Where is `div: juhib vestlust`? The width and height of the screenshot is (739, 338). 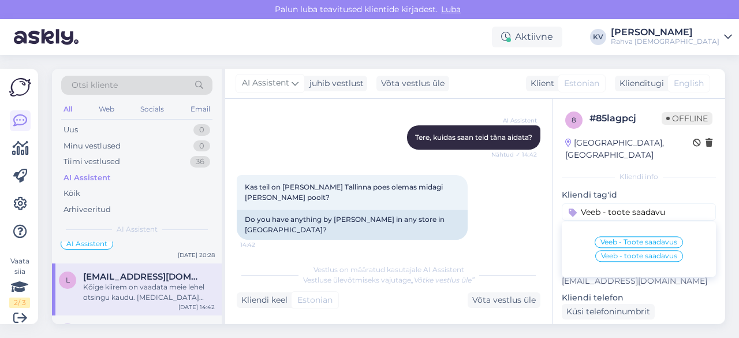 div: juhib vestlust is located at coordinates (334, 83).